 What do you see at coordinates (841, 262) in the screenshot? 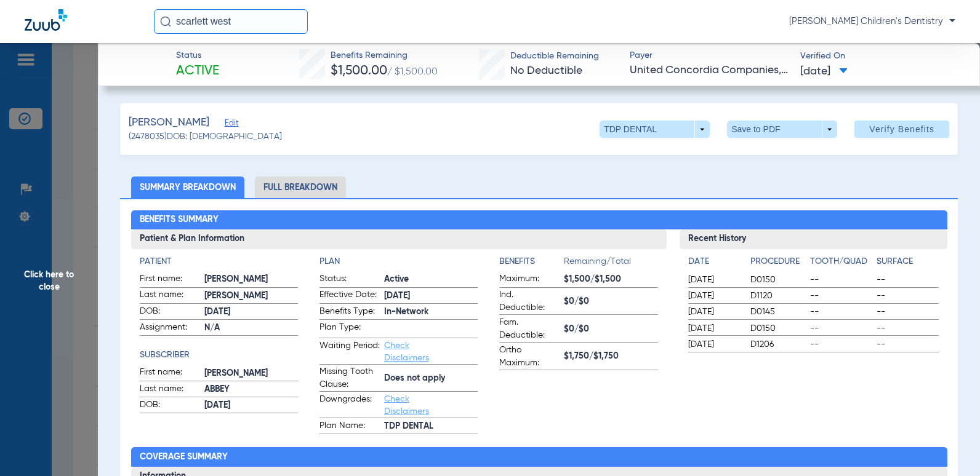
I see `h4: Tooth/Quad` at bounding box center [841, 262].